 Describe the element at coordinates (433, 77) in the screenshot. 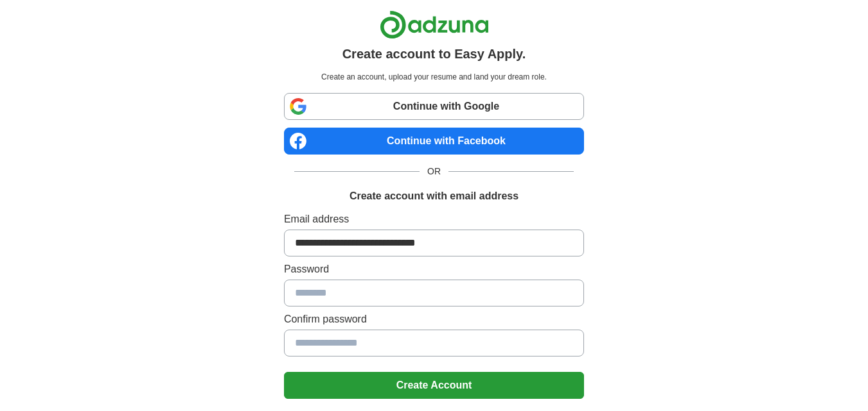

I see `p: Create an account, upload your resume and land your dream role.` at that location.